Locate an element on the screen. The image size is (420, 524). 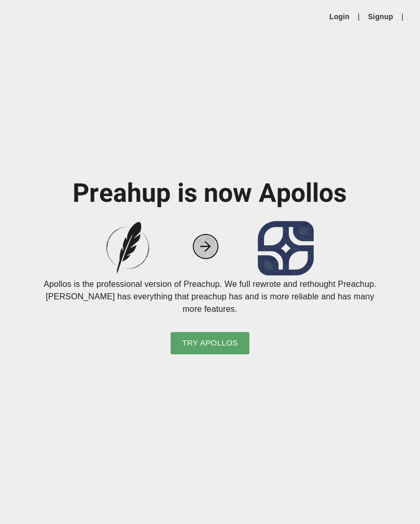
p: Apollos is the professional version of Preachup. We full rewrote and rethought Preachup. [PERSON_... is located at coordinates (210, 296).